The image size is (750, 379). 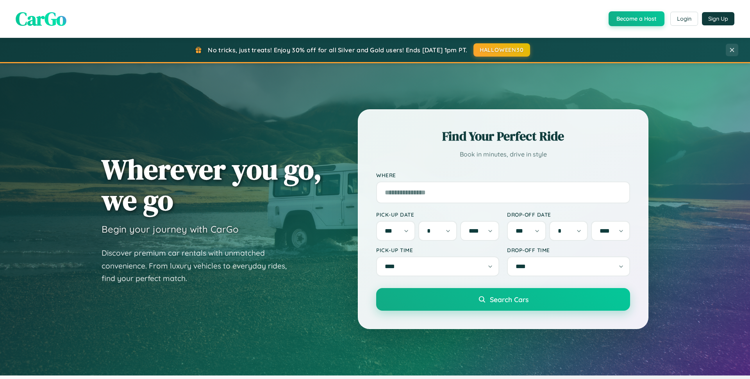 What do you see at coordinates (170, 229) in the screenshot?
I see `h3: Begin your journey with CarGo` at bounding box center [170, 229].